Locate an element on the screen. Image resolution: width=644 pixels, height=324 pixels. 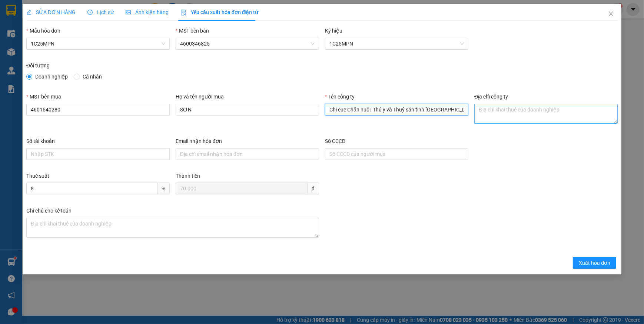
button: Close is located at coordinates (611, 14).